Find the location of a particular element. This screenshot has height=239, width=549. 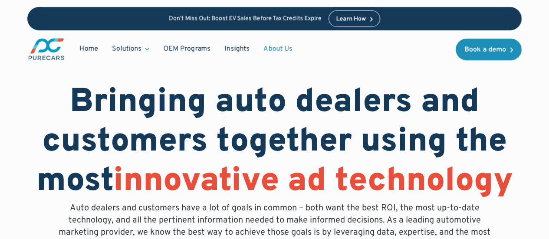

a: Learn How is located at coordinates (354, 19).